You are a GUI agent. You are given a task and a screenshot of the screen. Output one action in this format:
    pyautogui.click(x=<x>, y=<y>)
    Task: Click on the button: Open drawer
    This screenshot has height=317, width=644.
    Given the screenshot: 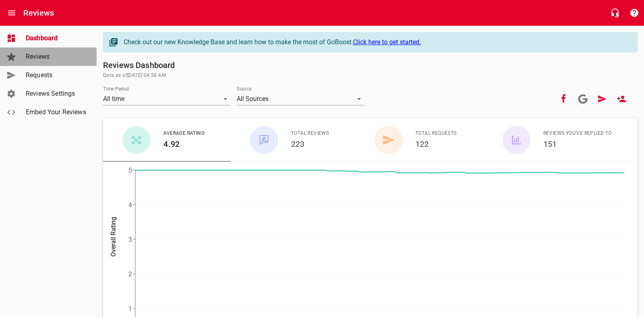 What is the action you would take?
    pyautogui.click(x=12, y=13)
    